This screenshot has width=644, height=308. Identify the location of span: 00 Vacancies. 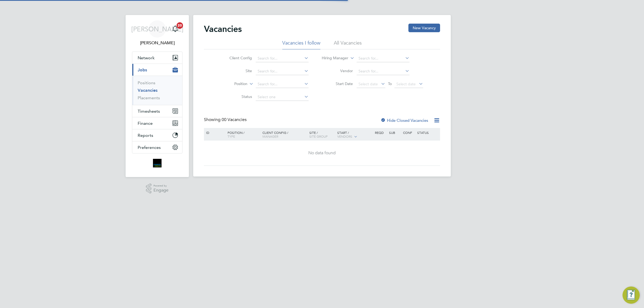
(234, 120).